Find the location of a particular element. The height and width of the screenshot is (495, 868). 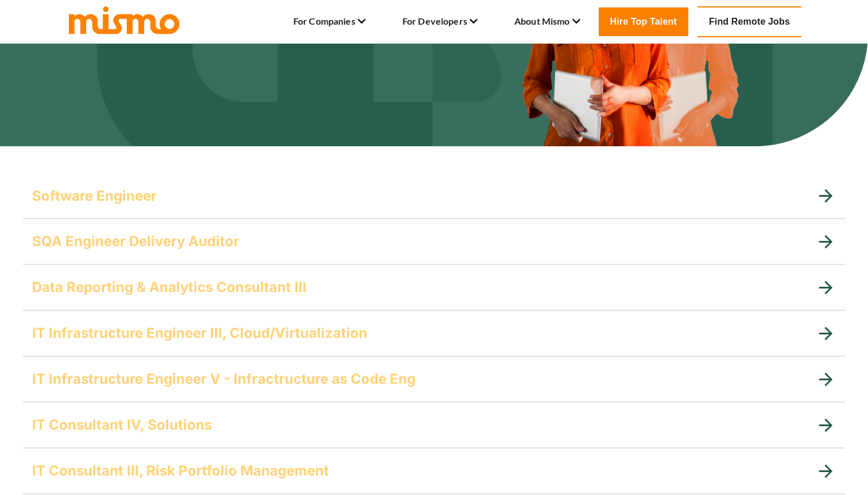

div: IT Consultant IV, Solutions is located at coordinates (434, 425).